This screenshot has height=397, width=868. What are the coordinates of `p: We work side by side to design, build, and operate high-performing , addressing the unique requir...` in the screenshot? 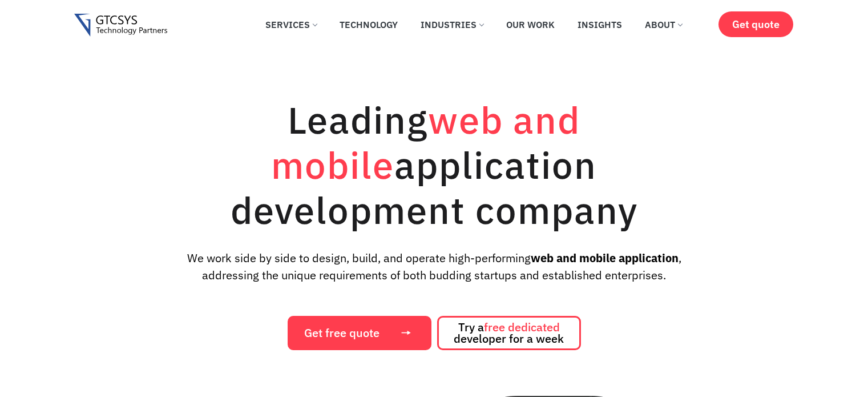 It's located at (434, 267).